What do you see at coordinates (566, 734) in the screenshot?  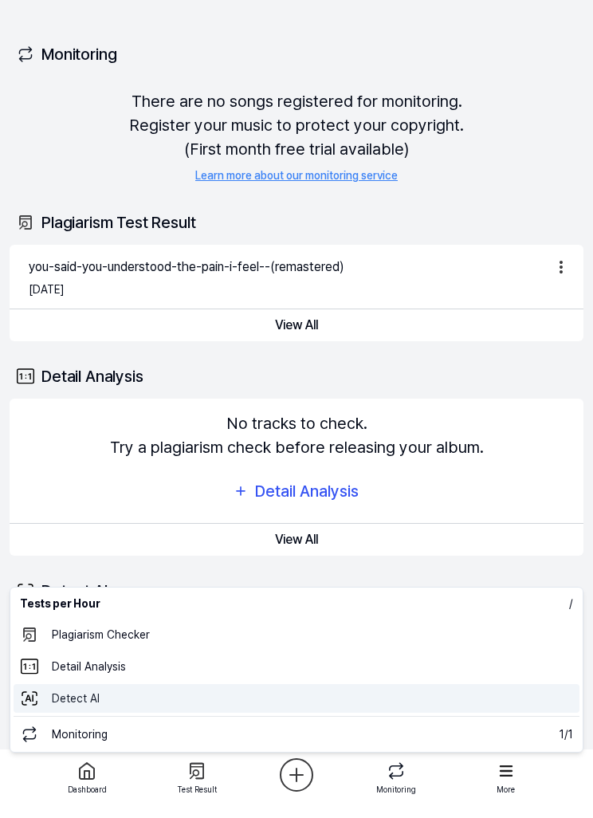 I see `div: 1 / 1` at bounding box center [566, 734].